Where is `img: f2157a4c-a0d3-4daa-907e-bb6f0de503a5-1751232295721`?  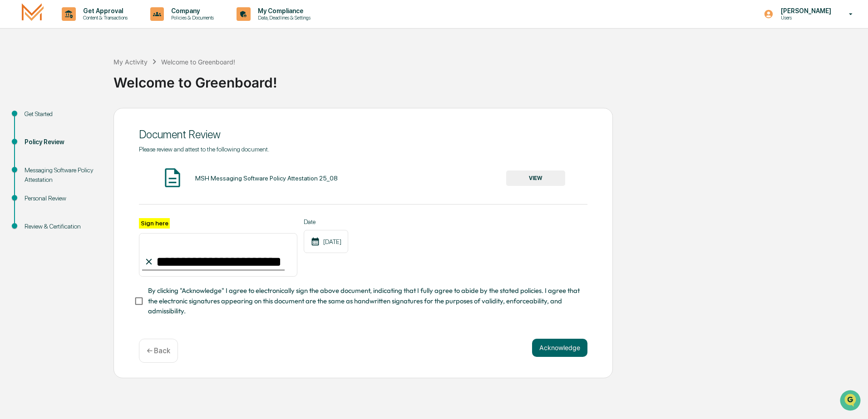
img: f2157a4c-a0d3-4daa-907e-bb6f0de503a5-1751232295721 is located at coordinates (11, 11).